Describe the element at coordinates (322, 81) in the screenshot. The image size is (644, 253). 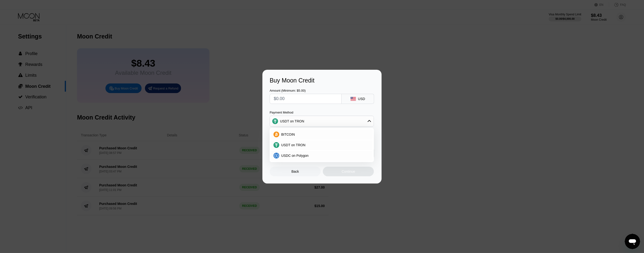
I see `div: Buy Moon Credit` at that location.